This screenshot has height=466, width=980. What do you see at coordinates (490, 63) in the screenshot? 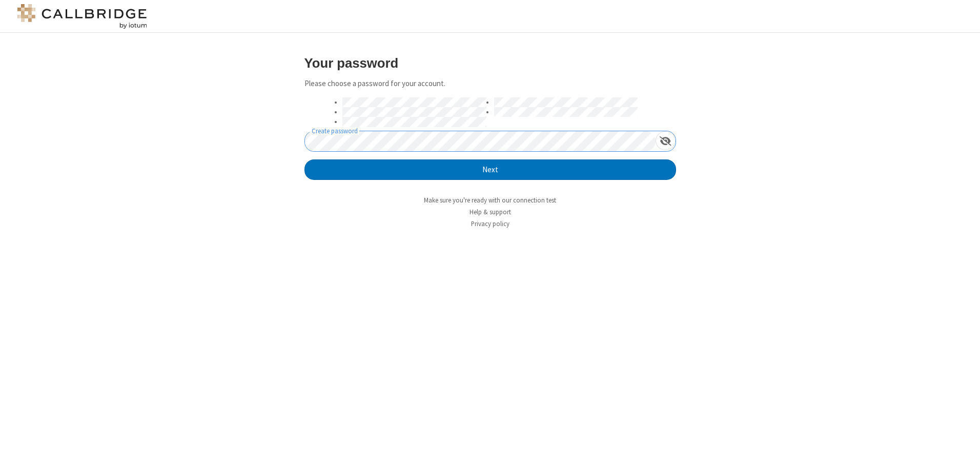
I see `h3: Your password` at bounding box center [490, 63].